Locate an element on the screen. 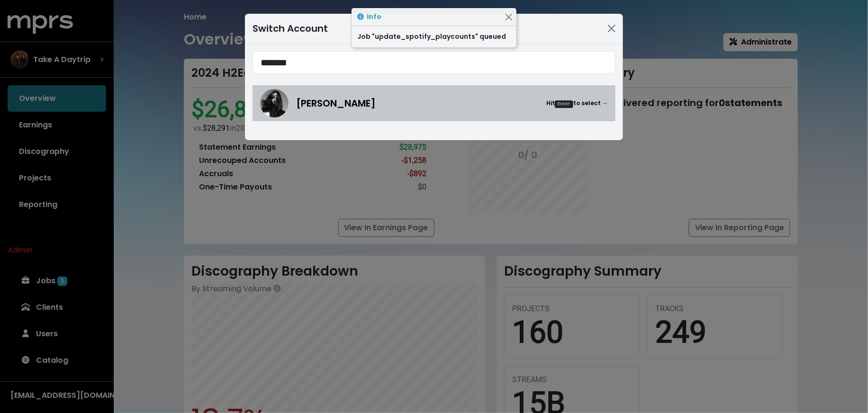 This screenshot has width=868, height=413. kbd: Enter is located at coordinates (564, 104).